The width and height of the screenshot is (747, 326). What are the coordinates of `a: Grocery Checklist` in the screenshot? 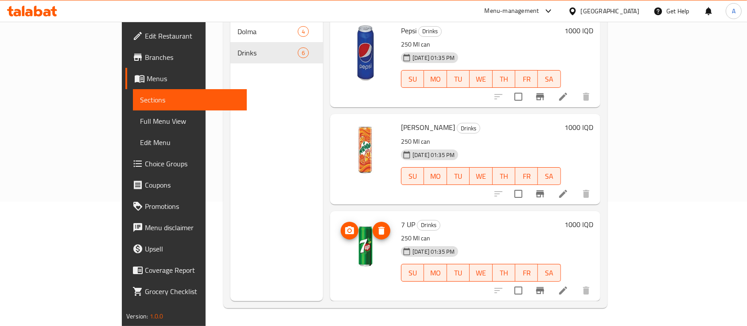 It's located at (186, 291).